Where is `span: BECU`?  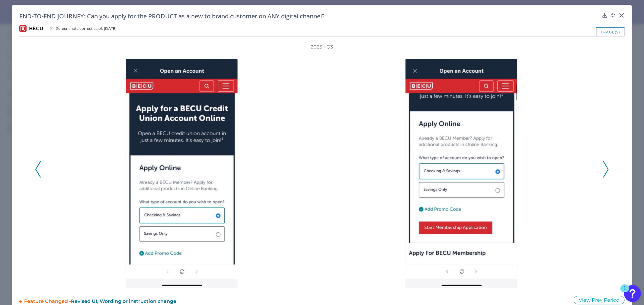
span: BECU is located at coordinates (36, 29).